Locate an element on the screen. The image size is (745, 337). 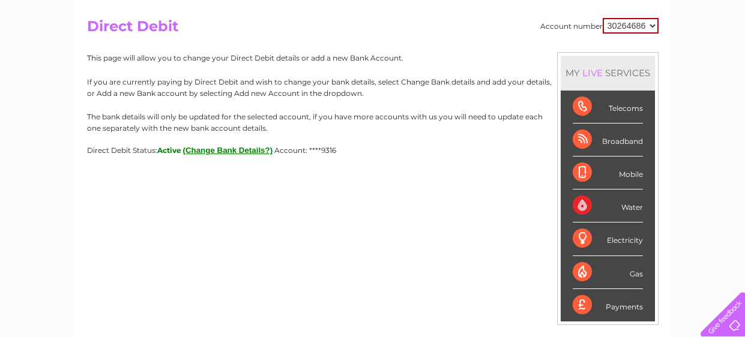
div: Mobile is located at coordinates (608, 173).